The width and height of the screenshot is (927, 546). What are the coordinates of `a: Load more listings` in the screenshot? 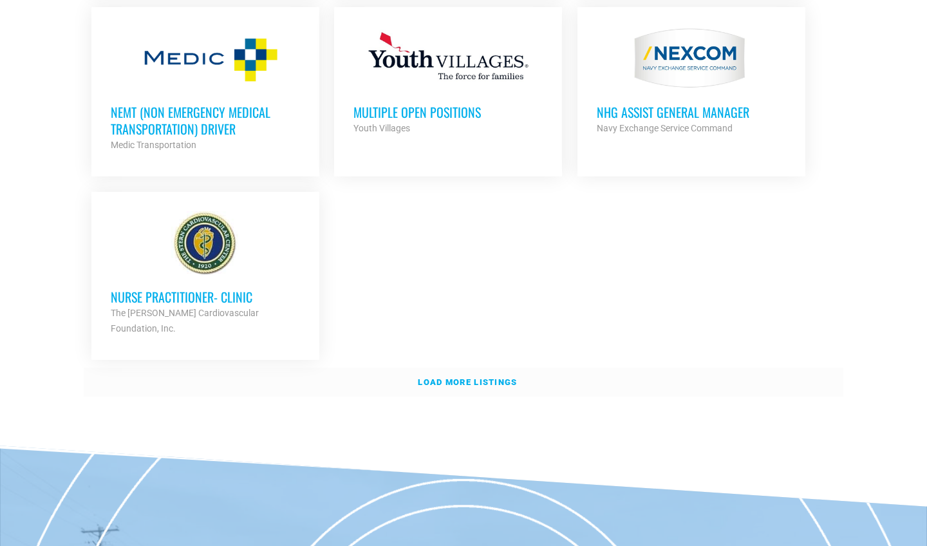 It's located at (463, 382).